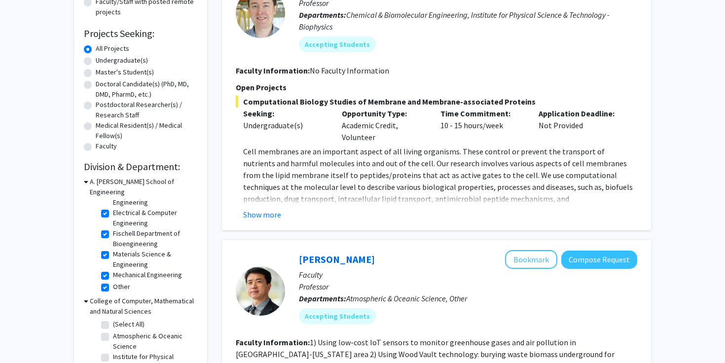 This screenshot has height=363, width=725. I want to click on p: Cell membranes are an important aspect of all living organisms. These control or prevent the tran..., so click(440, 205).